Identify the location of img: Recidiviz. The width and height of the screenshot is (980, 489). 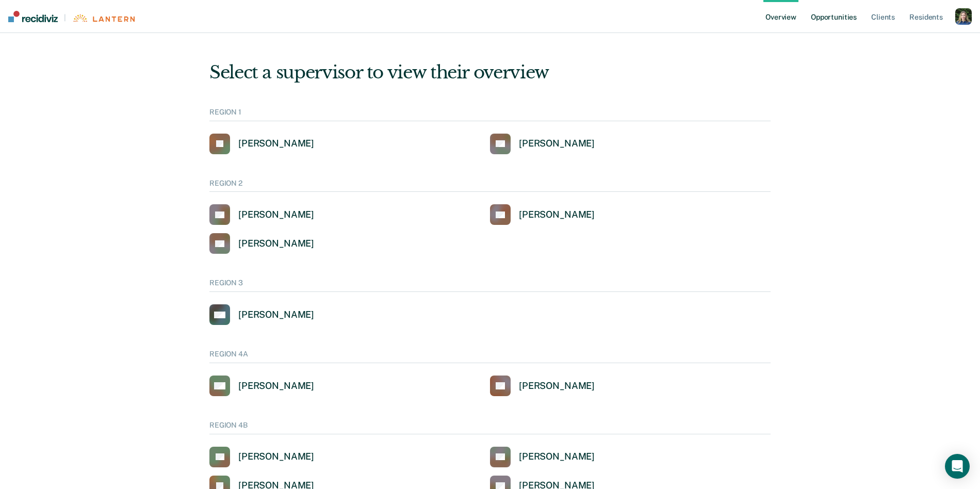
(33, 17).